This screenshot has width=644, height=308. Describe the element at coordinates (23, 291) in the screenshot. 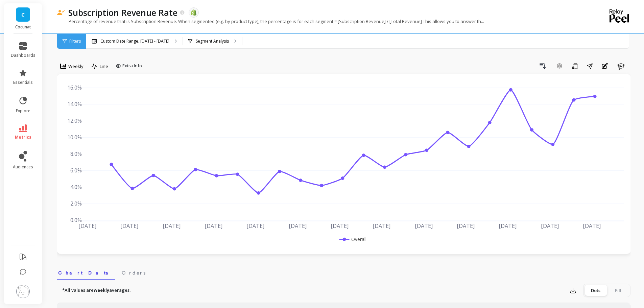

I see `img: profile picture` at that location.